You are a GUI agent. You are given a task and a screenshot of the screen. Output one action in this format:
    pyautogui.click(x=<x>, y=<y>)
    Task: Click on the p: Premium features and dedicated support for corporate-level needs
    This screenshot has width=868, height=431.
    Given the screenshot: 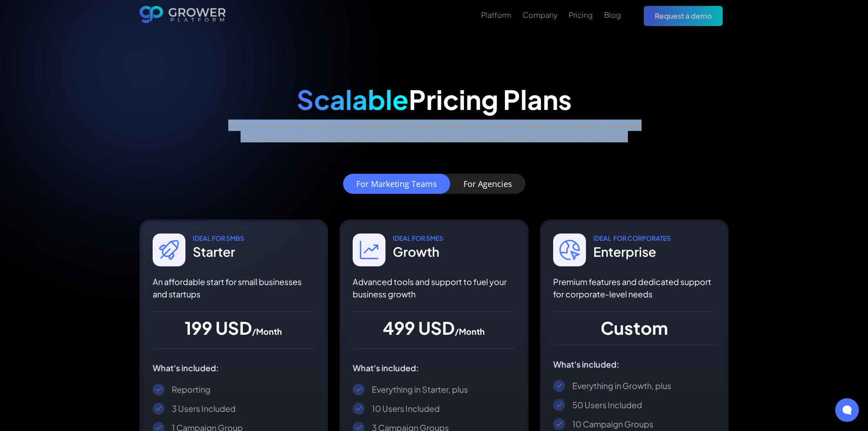 What is the action you would take?
    pyautogui.click(x=634, y=288)
    